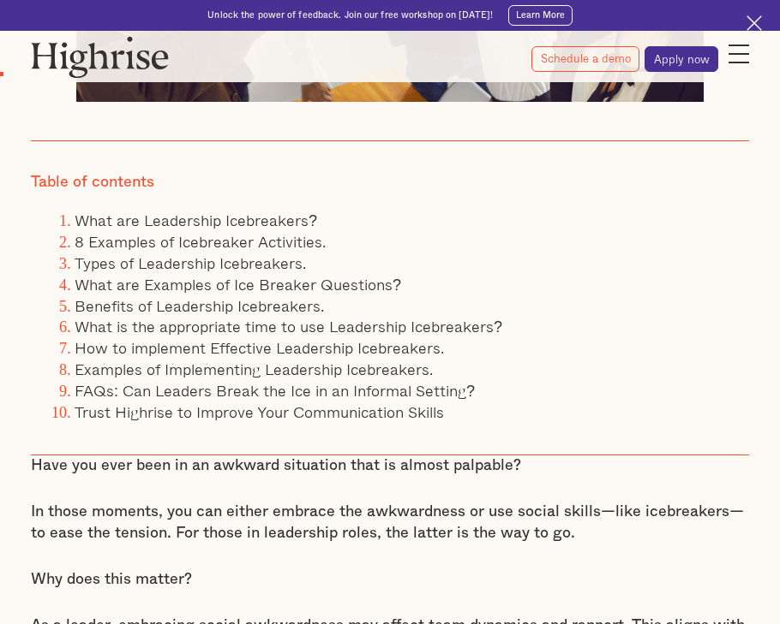  I want to click on a: Schedule a demo, so click(585, 59).